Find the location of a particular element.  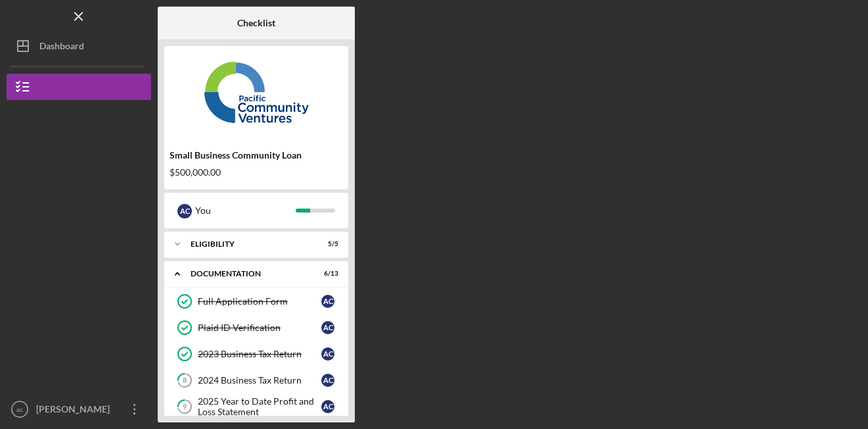

div: 5 / 5 is located at coordinates (327, 244).